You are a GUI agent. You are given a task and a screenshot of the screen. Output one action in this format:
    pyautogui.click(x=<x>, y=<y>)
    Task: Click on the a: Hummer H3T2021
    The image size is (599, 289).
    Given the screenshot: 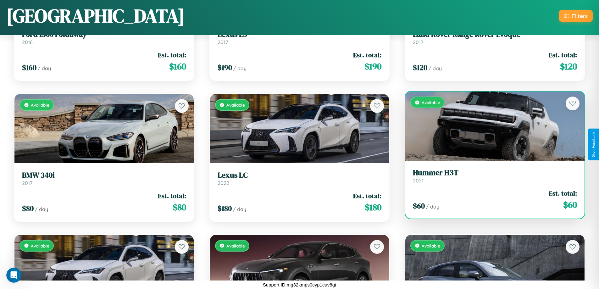 What is the action you would take?
    pyautogui.click(x=495, y=176)
    